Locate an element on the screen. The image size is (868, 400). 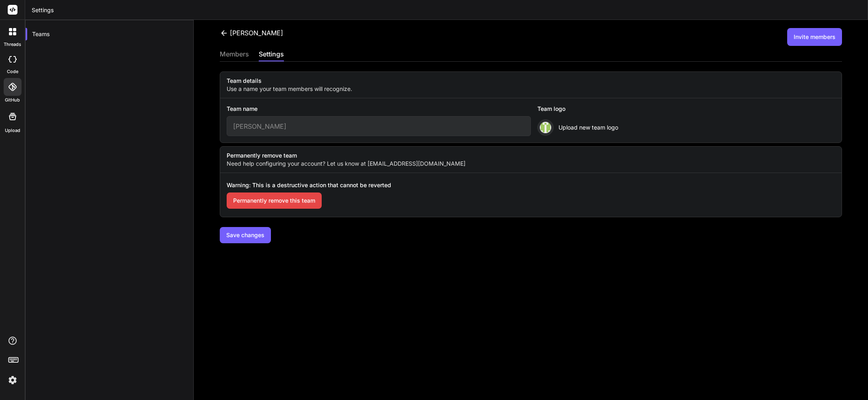
div: members is located at coordinates (234, 55).